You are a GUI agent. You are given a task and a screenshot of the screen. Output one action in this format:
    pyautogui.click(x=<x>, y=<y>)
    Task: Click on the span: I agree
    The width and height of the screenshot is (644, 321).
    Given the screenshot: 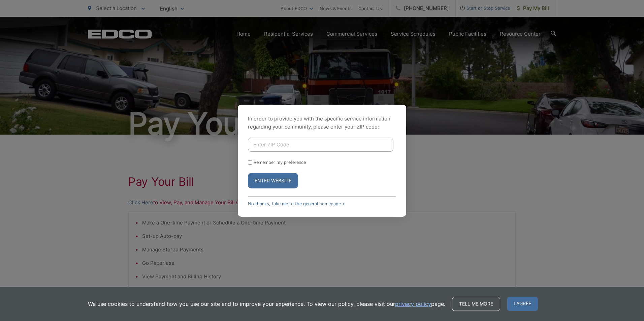 What is the action you would take?
    pyautogui.click(x=522, y=304)
    